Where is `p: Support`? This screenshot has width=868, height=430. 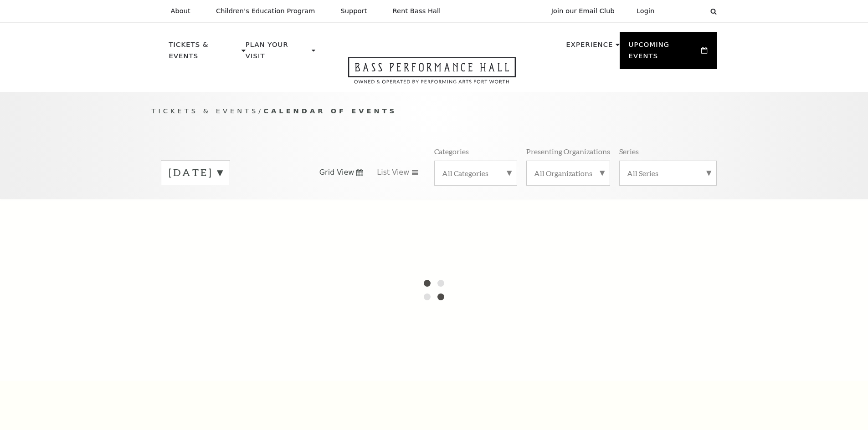
p: Support is located at coordinates (354, 11).